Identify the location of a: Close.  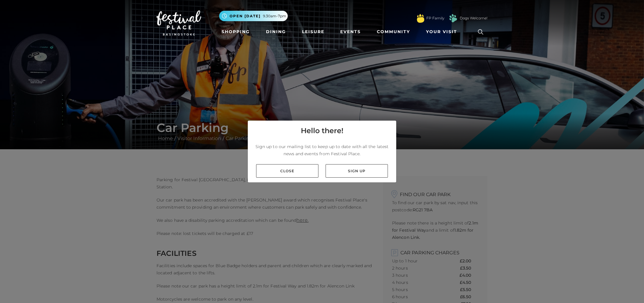
(287, 170).